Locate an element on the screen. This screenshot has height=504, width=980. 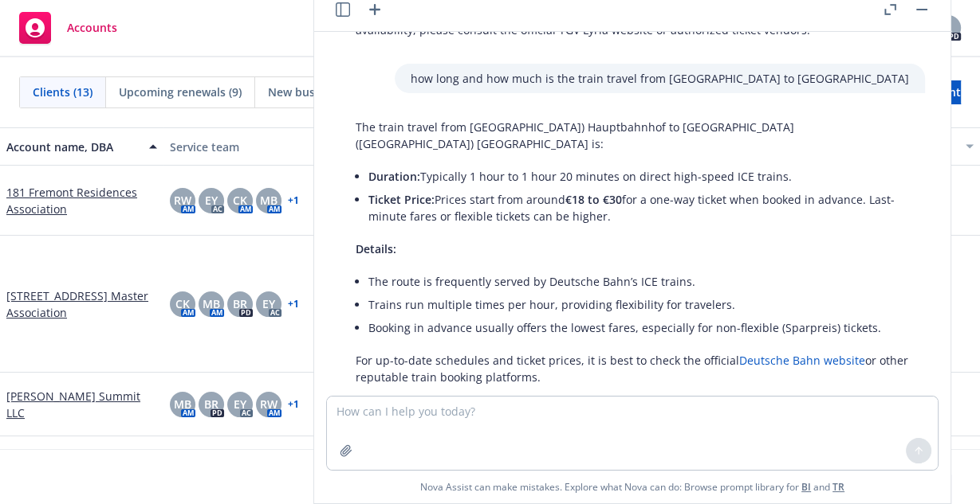
span: Clients (13) is located at coordinates (62, 92).